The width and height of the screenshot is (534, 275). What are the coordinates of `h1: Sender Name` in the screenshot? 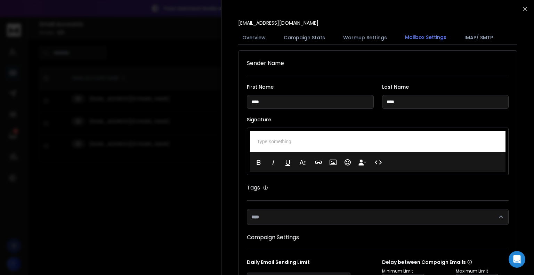 It's located at (377, 63).